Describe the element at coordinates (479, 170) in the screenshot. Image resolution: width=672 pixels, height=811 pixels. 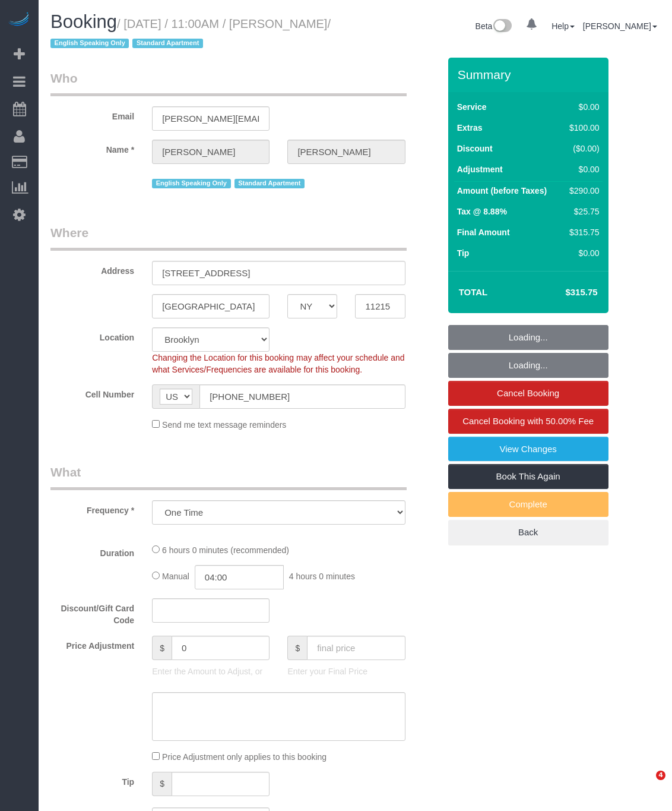
I see `label: Adjustment` at that location.